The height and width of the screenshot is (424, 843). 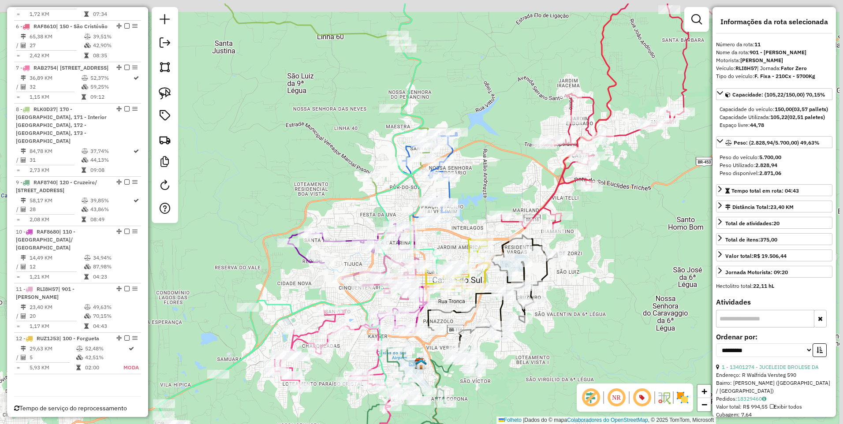 What do you see at coordinates (52, 349) in the screenshot?
I see `td: 29,63 KM` at bounding box center [52, 349].